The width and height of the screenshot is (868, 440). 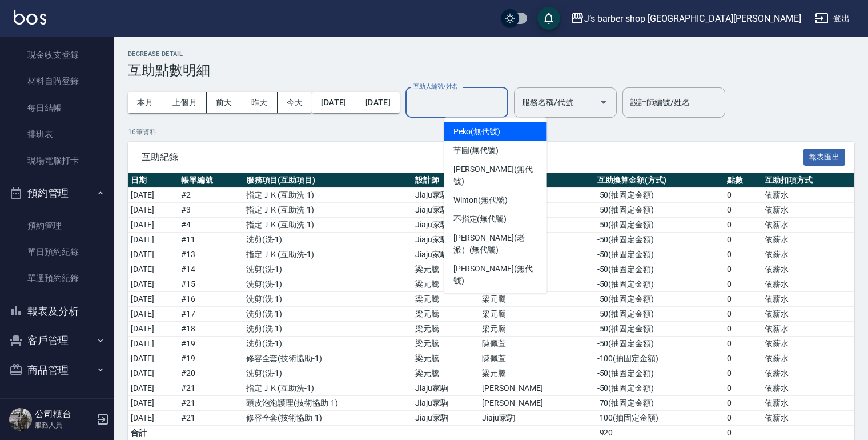 I want to click on td: # 11, so click(x=211, y=240).